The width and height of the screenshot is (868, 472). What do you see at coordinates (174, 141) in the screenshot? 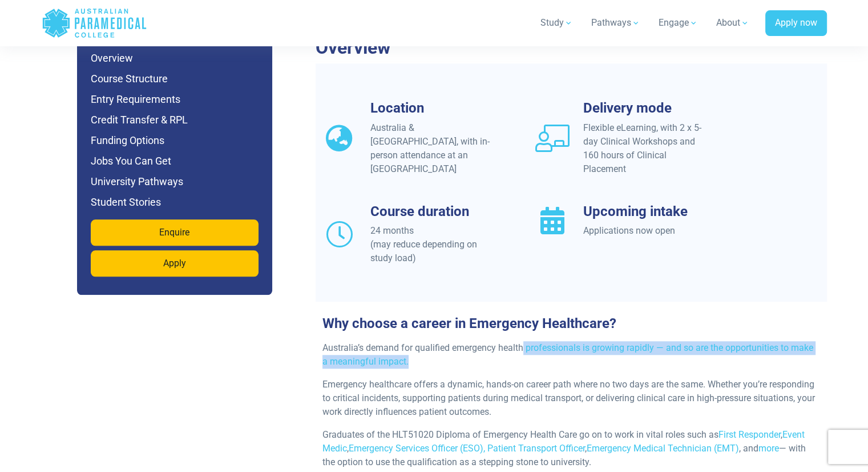
I see `h6: Funding Options` at bounding box center [174, 141].